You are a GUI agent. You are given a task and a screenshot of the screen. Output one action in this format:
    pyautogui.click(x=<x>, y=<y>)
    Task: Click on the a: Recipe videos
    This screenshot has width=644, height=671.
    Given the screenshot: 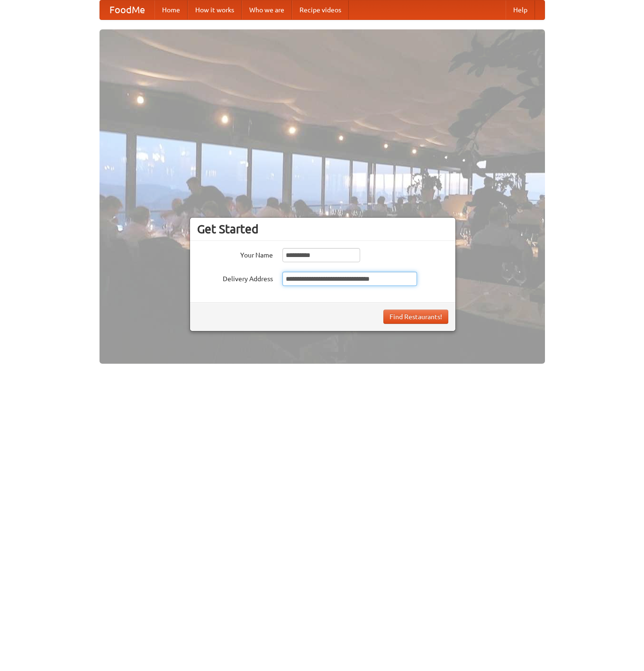 What is the action you would take?
    pyautogui.click(x=321, y=10)
    